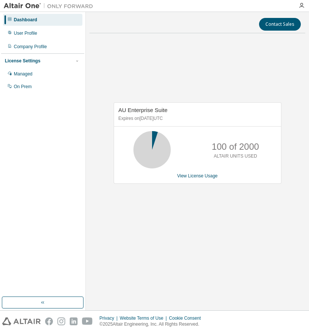 The height and width of the screenshot is (332, 309). I want to click on img: facebook.svg, so click(49, 321).